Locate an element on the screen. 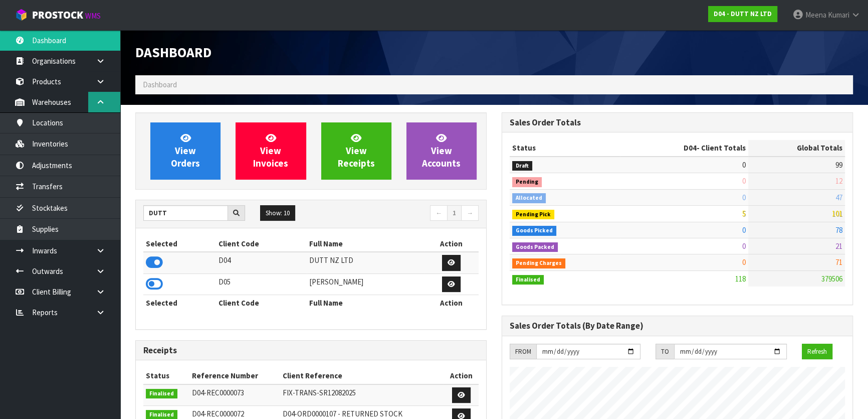  span: Pending is located at coordinates (527, 182).